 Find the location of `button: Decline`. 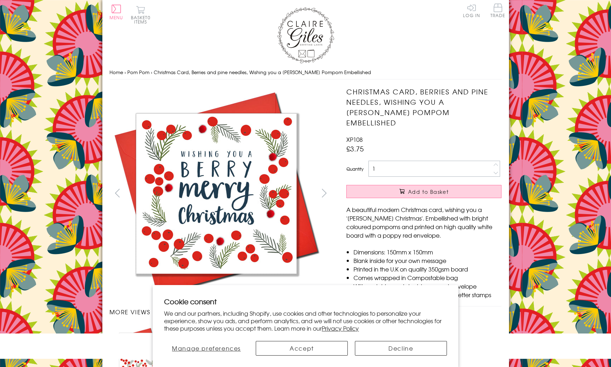

button: Decline is located at coordinates (401, 348).